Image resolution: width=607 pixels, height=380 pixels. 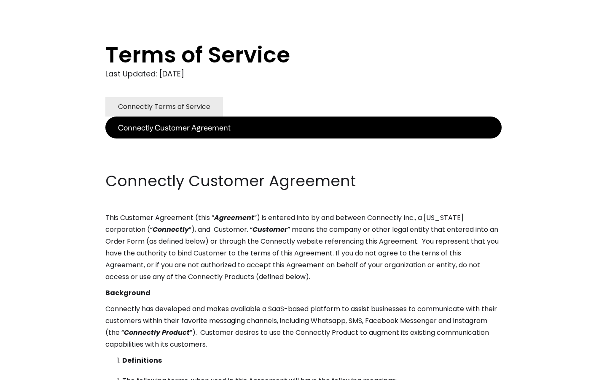 I want to click on p: Connectly has developed and makes available a SaaS-based platform to assist businesses to communi..., so click(x=304, y=327).